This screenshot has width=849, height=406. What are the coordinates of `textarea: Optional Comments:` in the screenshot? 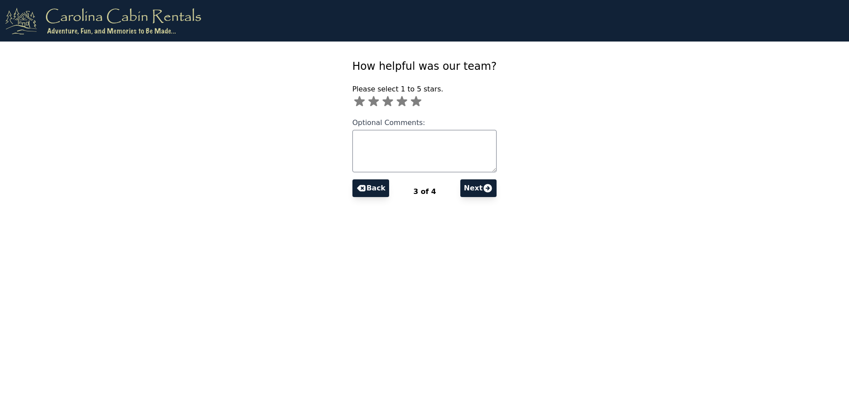 It's located at (425, 151).